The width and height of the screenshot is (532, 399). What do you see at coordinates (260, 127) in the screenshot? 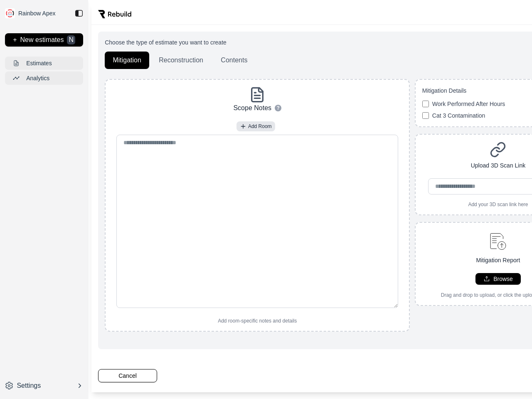
I see `span: Add Room` at bounding box center [260, 127].